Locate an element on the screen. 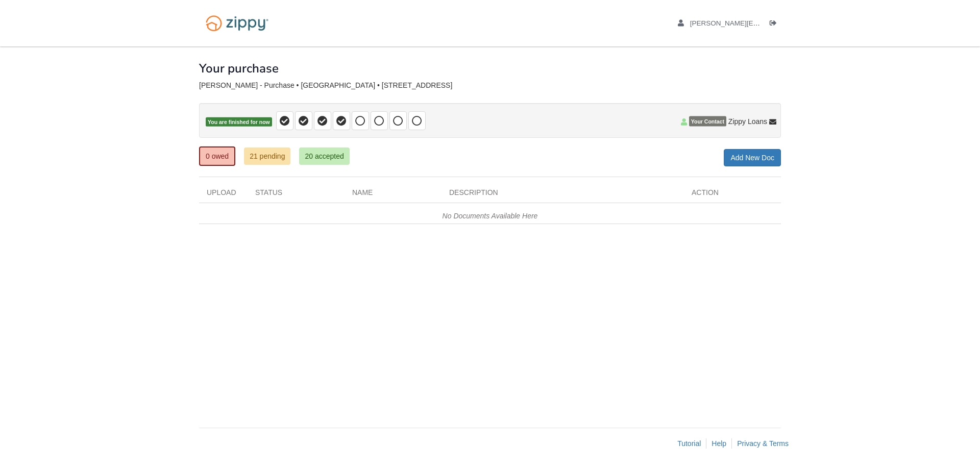  a: edit profile is located at coordinates (770, 24).